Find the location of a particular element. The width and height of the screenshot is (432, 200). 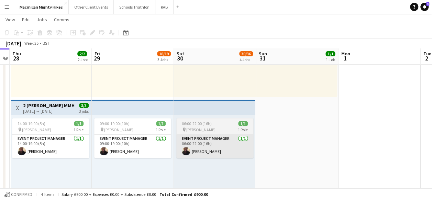

span: 31 is located at coordinates (262, 58).